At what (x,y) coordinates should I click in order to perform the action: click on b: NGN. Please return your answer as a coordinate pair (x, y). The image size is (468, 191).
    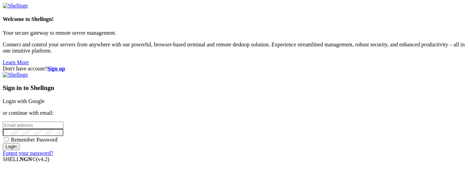
    Looking at the image, I should click on (26, 159).